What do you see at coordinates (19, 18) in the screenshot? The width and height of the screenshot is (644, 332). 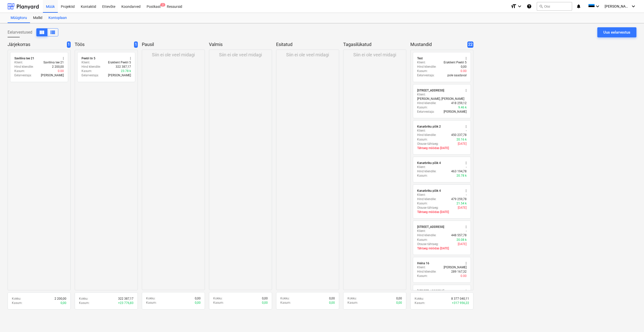 I see `div: Müügitoru` at bounding box center [19, 18].